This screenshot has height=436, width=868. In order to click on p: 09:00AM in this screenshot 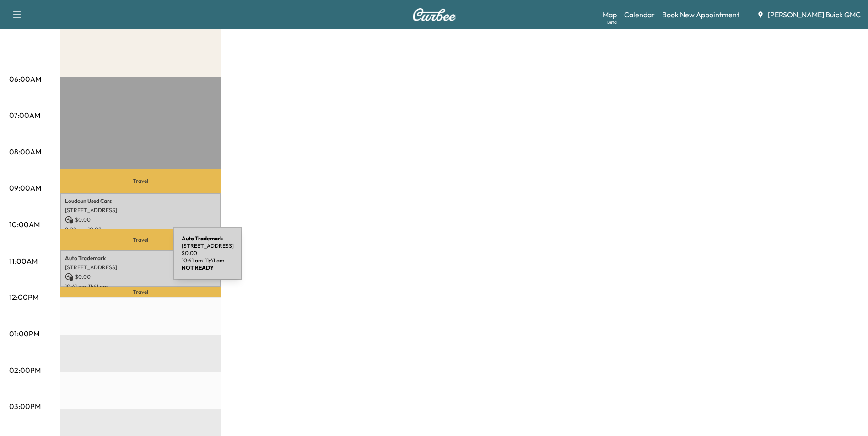, I will do `click(25, 188)`.